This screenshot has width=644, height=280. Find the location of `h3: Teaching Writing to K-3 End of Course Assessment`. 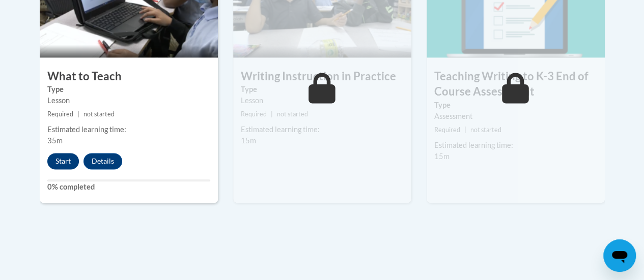

h3: Teaching Writing to K-3 End of Course Assessment is located at coordinates (516, 84).